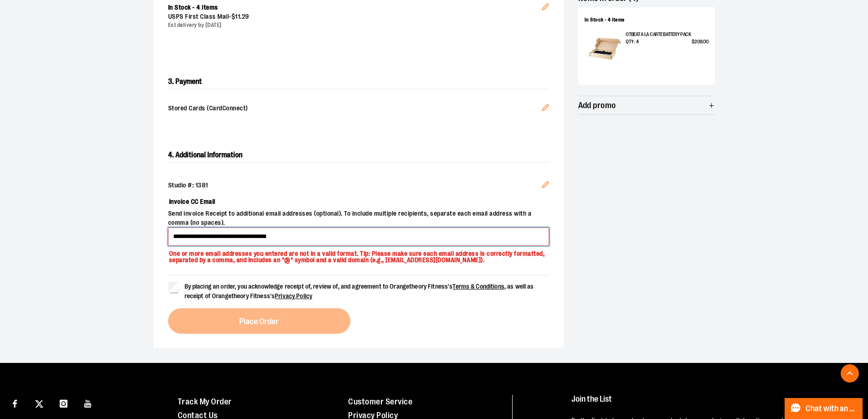 The image size is (868, 419). What do you see at coordinates (705, 41) in the screenshot?
I see `span: 00` at bounding box center [705, 41].